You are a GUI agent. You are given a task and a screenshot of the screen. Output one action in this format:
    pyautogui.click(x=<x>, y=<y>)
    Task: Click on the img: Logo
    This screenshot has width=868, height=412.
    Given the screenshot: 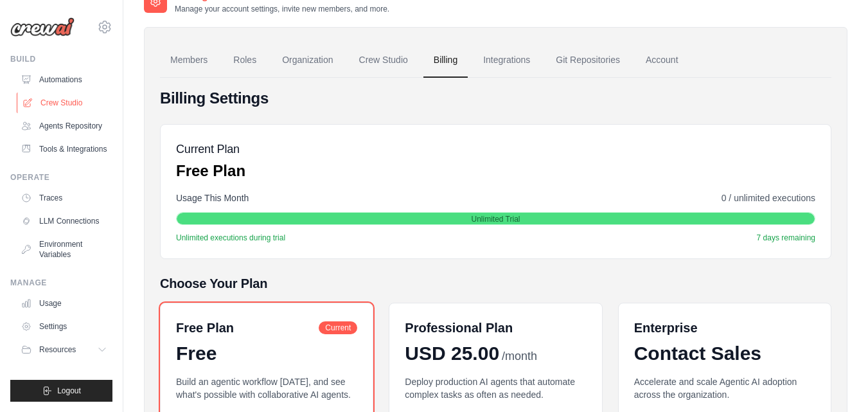 What is the action you would take?
    pyautogui.click(x=43, y=27)
    